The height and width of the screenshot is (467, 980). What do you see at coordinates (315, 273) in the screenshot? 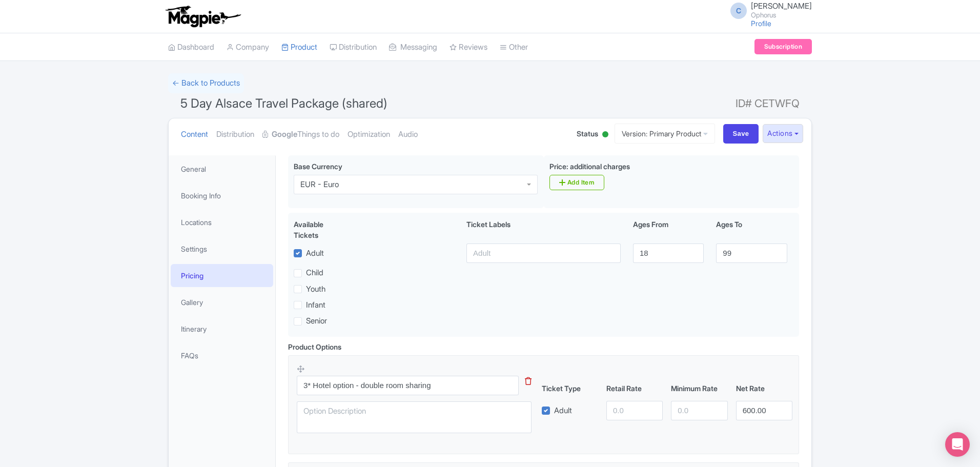
I see `label: Child` at bounding box center [315, 273].